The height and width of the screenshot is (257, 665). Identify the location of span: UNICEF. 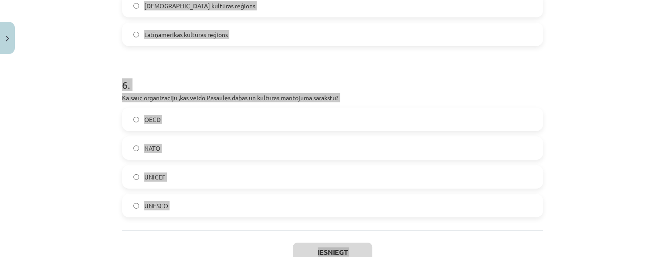
(155, 177).